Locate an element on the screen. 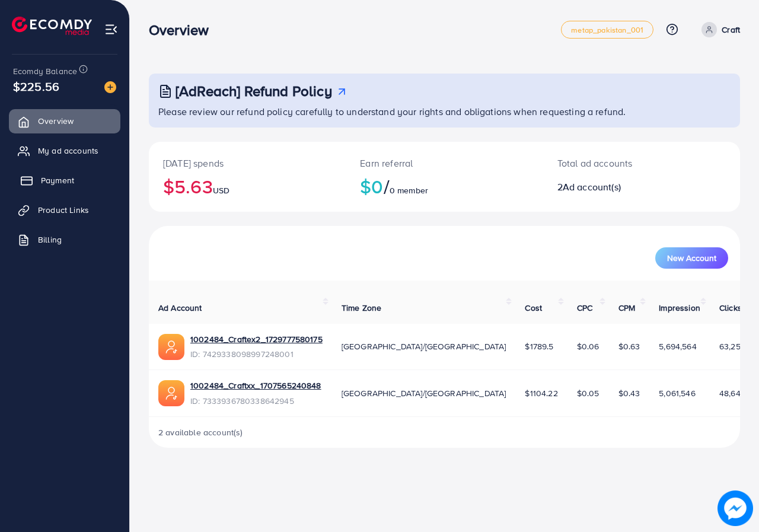 The height and width of the screenshot is (532, 759). a: Payment is located at coordinates (65, 180).